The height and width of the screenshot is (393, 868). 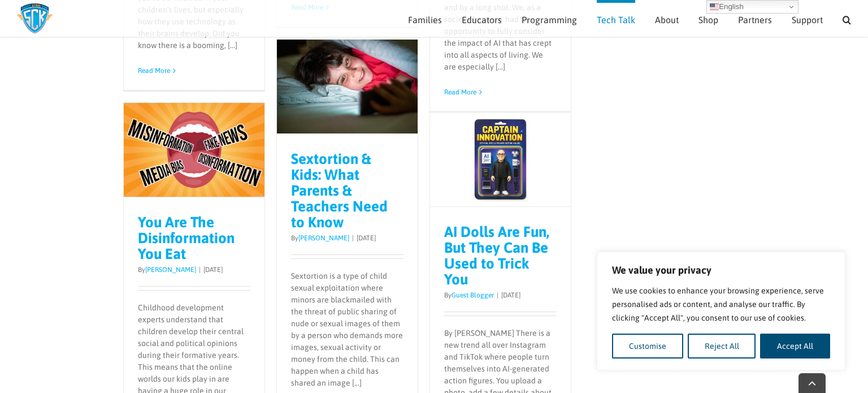 I want to click on a: More on How Does AI Impact Children?, so click(x=460, y=93).